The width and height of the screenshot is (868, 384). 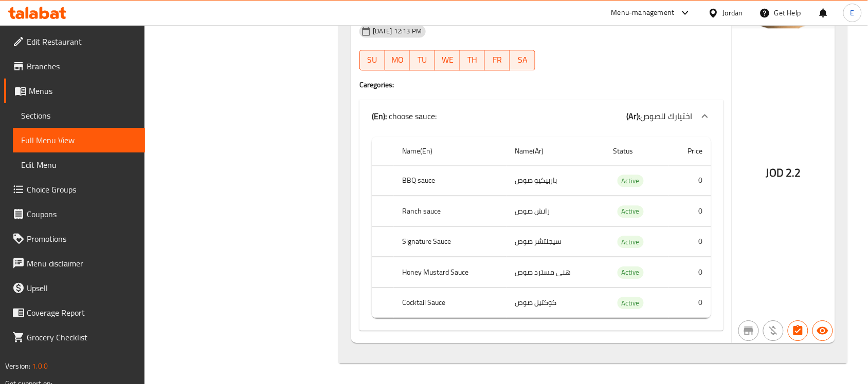 What do you see at coordinates (775, 173) in the screenshot?
I see `span: JOD` at bounding box center [775, 173].